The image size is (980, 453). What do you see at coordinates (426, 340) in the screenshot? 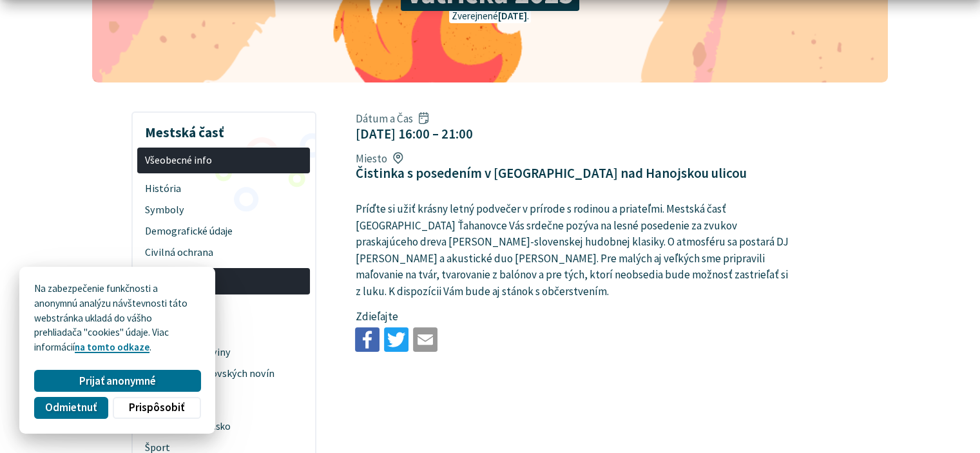
I see `img: Zdieľať e-mailom` at bounding box center [426, 340].